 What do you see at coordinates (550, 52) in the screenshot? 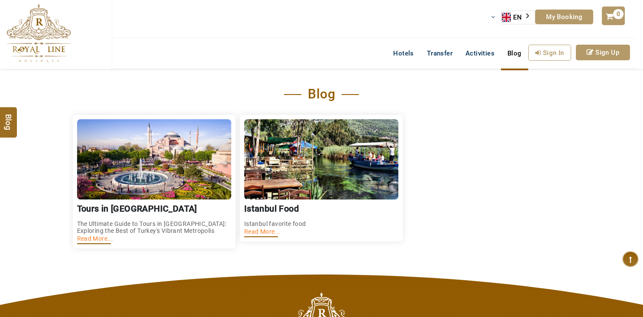
I see `a: Sign In` at bounding box center [550, 52].